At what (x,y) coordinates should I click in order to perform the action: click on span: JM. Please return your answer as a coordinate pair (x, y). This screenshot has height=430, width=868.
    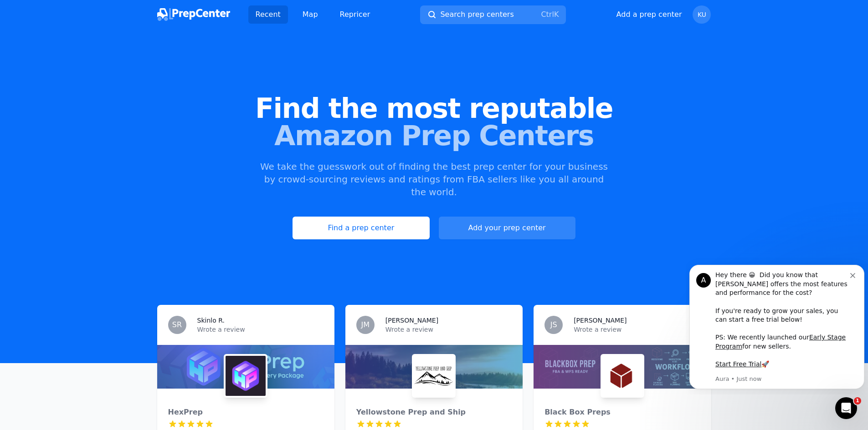
    Looking at the image, I should click on (365, 325).